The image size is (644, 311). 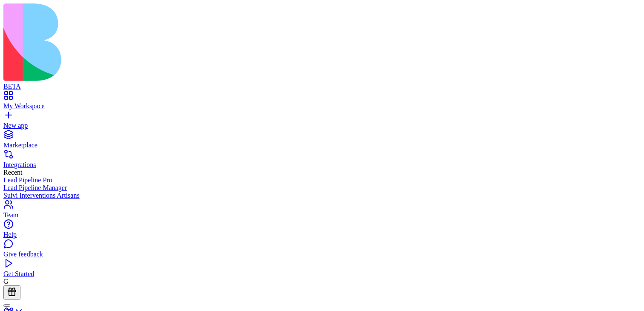 I want to click on div: Help, so click(x=322, y=234).